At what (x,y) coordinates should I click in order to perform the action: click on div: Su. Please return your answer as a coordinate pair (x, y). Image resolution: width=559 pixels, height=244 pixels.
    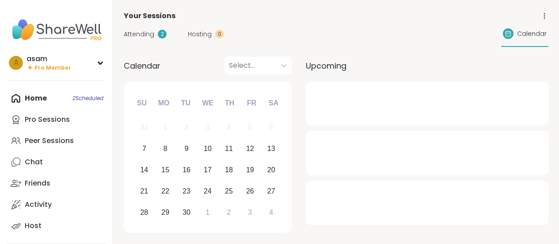
    Looking at the image, I should click on (142, 103).